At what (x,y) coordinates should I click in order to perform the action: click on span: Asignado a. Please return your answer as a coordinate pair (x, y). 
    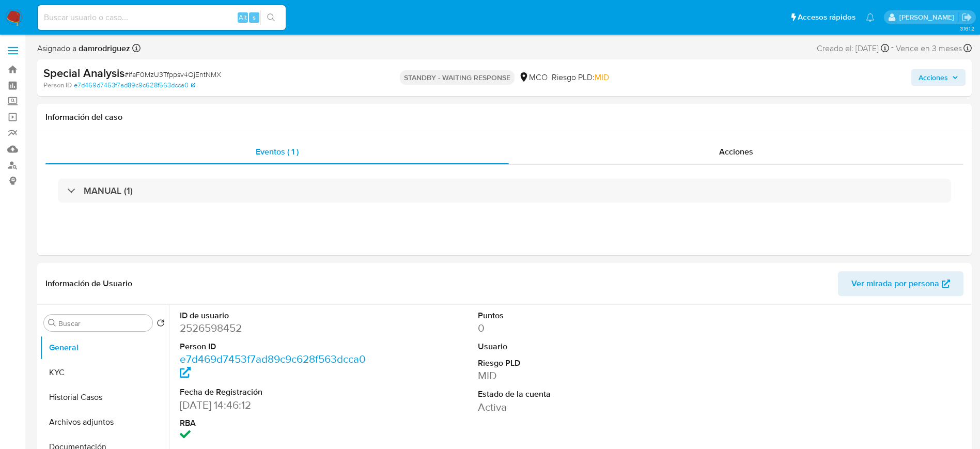
    Looking at the image, I should click on (84, 49).